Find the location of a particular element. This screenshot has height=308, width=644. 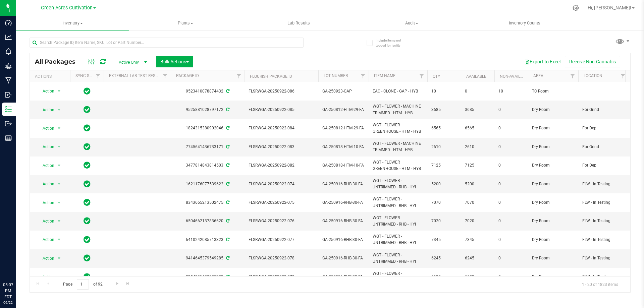

span: 3685 is located at coordinates (444, 110).